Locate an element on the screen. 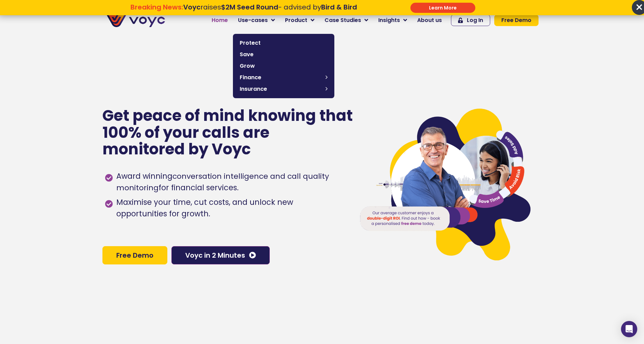  span: raises - advised by is located at coordinates (270, 7).